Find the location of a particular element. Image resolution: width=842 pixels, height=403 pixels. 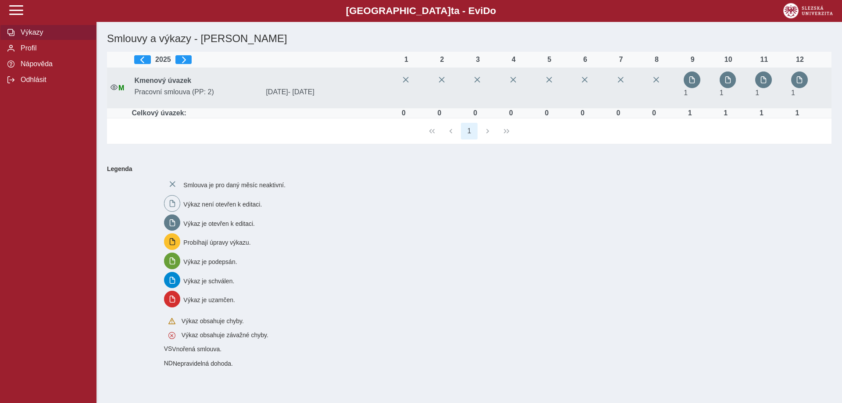

span: Vnořená smlouva. is located at coordinates (196, 349).